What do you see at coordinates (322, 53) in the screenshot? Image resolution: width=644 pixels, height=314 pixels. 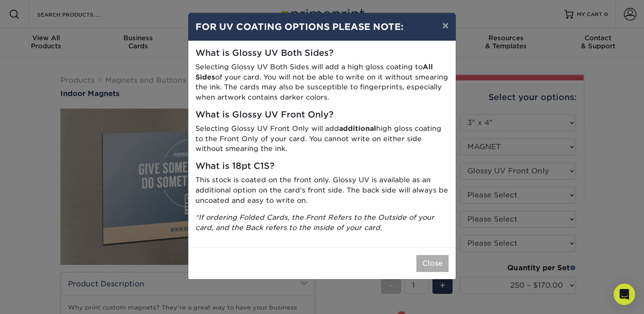 I see `h5: What is Glossy UV Both Sides?` at bounding box center [322, 53].